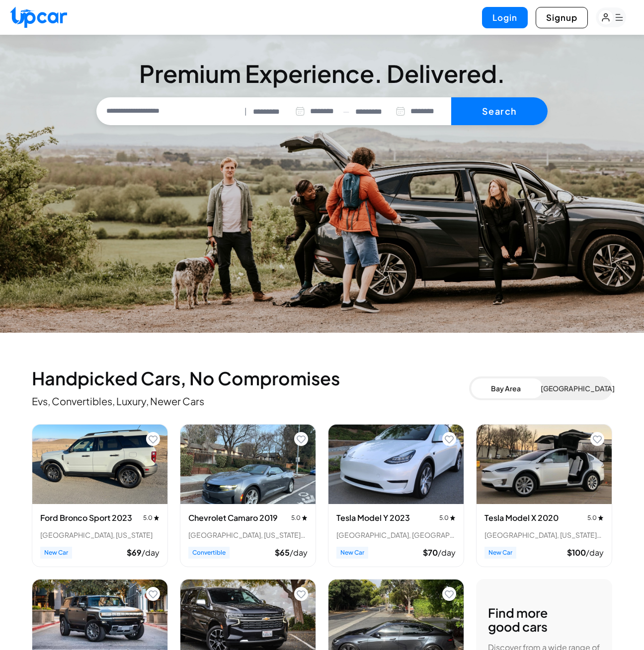 The height and width of the screenshot is (650, 644). I want to click on button: Search, so click(499, 111).